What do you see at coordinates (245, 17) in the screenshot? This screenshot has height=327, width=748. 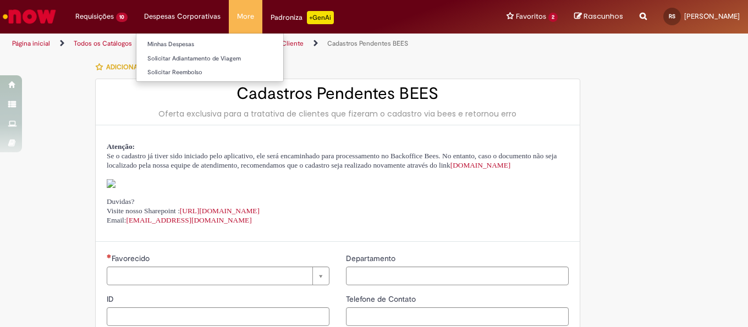 I see `span: More` at bounding box center [245, 17].